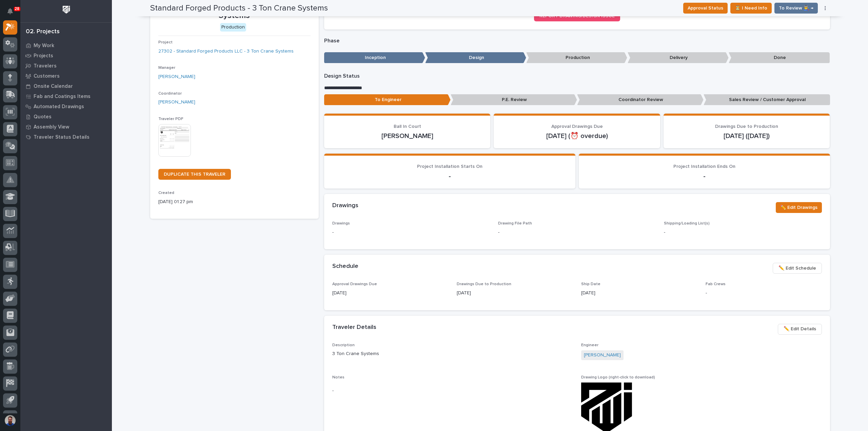 This screenshot has height=431, width=868. Describe the element at coordinates (640, 100) in the screenshot. I see `p: Coordinator Review` at that location.